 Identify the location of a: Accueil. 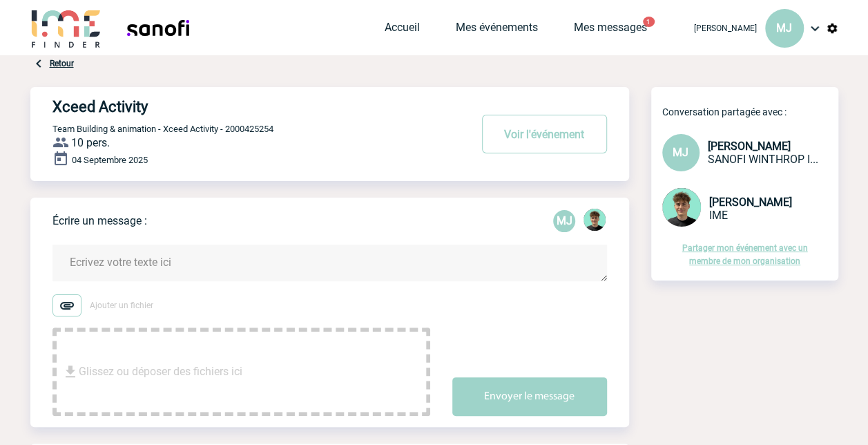
(402, 30).